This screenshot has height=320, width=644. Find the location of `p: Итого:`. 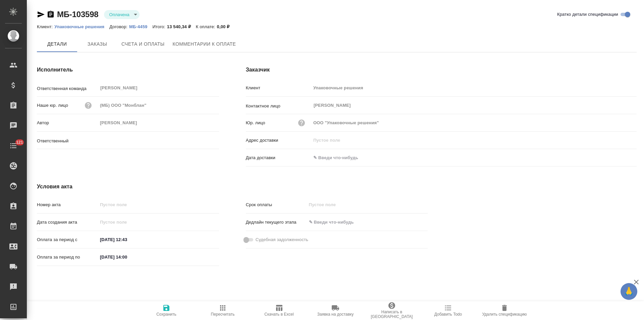

p: Итого: is located at coordinates (160, 27).